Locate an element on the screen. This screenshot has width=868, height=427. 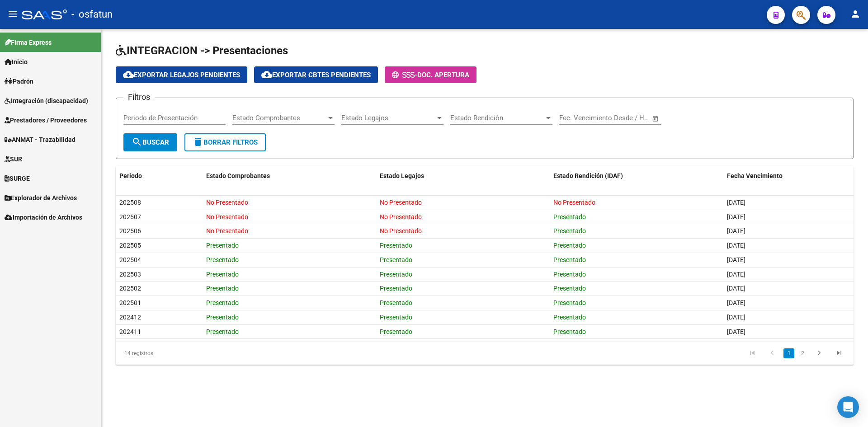
datatable-header-cell: Estado Legajos is located at coordinates (463, 175).